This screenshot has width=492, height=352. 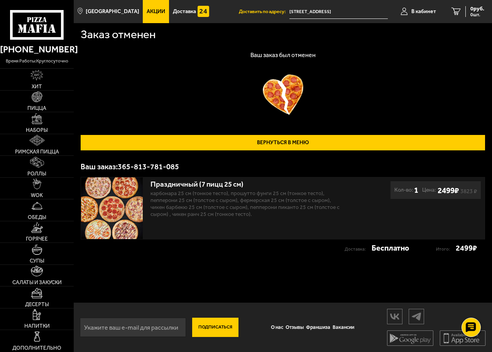 I want to click on p: Доставка:, so click(x=358, y=250).